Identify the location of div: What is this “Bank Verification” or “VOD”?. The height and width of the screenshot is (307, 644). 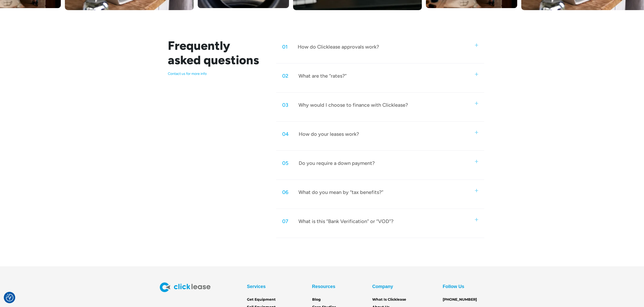
(345, 221).